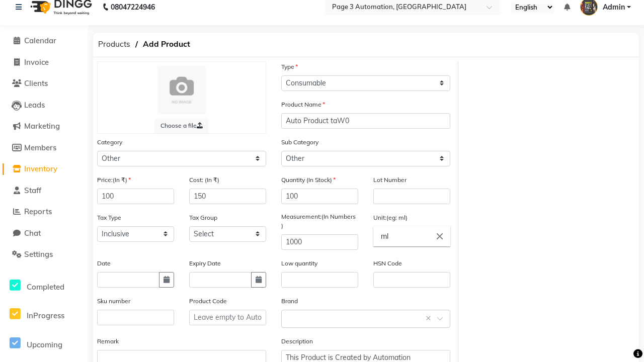 This screenshot has height=362, width=644. I want to click on span: Admin, so click(614, 7).